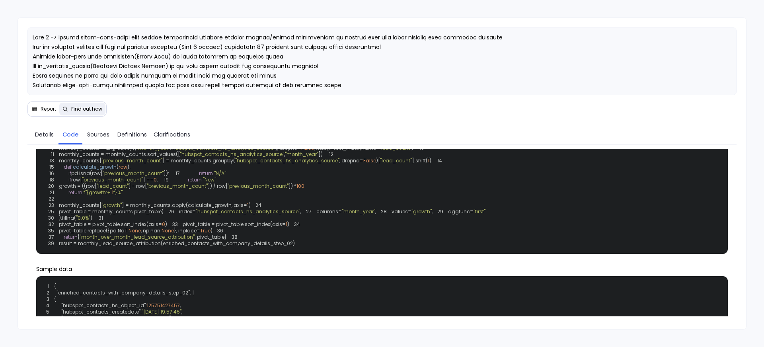  Describe the element at coordinates (220, 173) in the screenshot. I see `span: "N/A"` at that location.